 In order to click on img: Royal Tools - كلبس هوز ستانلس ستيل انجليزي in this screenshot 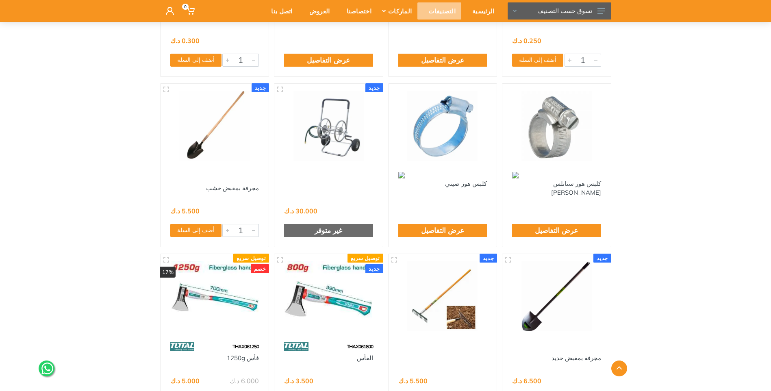, I will do `click(556, 126)`.